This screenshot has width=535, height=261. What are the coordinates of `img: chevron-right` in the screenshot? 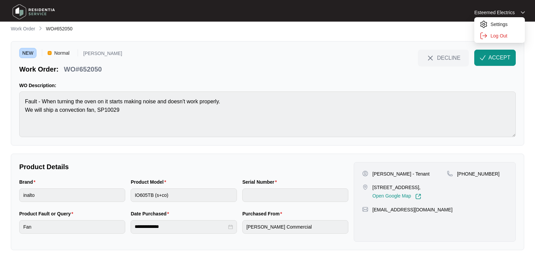 It's located at (40, 28).